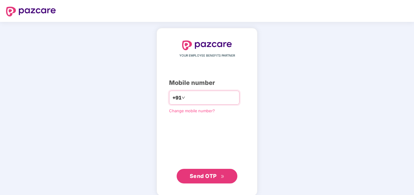  What do you see at coordinates (207, 56) in the screenshot?
I see `span: YOUR EMPLOYEE BENEFITS PARTNER` at bounding box center [207, 56].